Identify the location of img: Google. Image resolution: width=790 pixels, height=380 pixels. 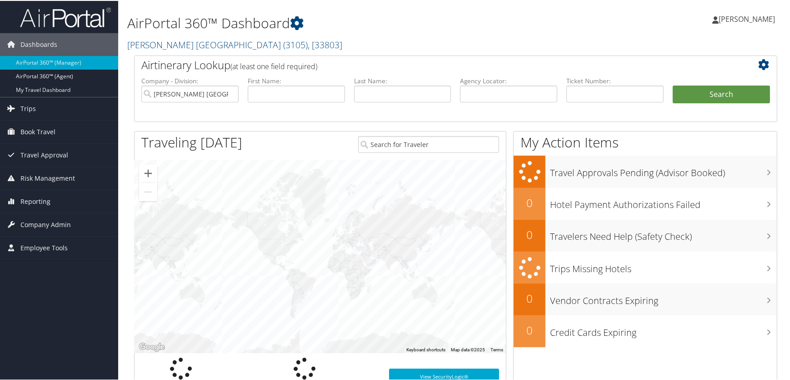
(152, 346).